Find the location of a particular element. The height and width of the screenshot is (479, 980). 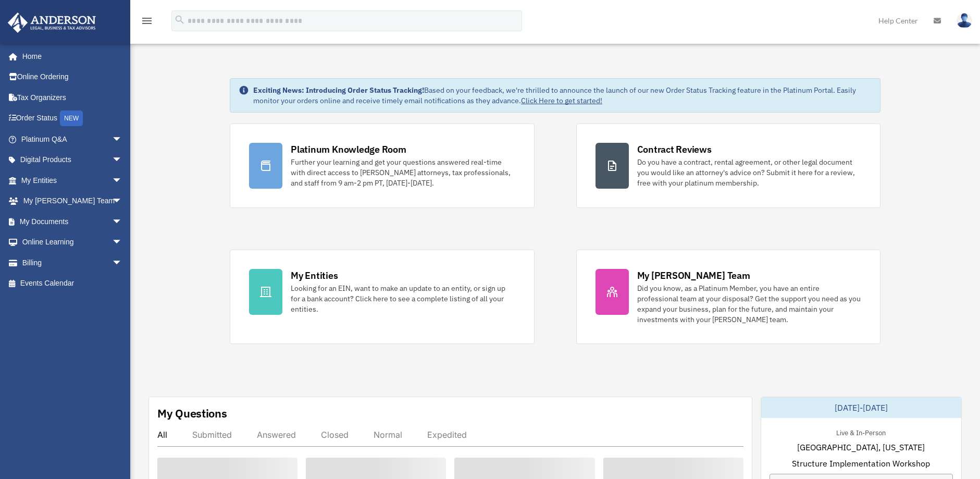

a: My Documentsarrow_drop_down is located at coordinates (73, 222).